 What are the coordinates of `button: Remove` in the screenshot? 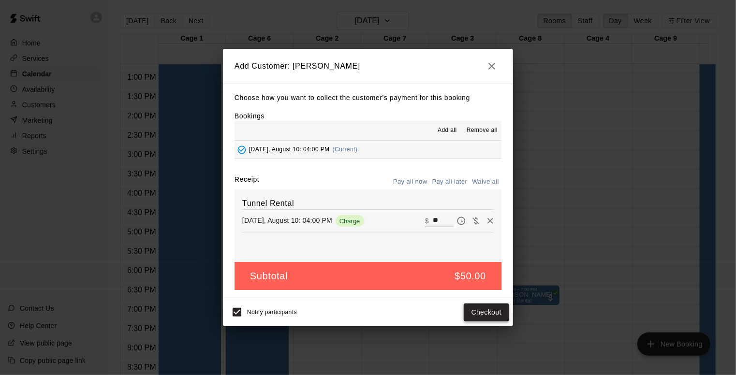 It's located at (490, 221).